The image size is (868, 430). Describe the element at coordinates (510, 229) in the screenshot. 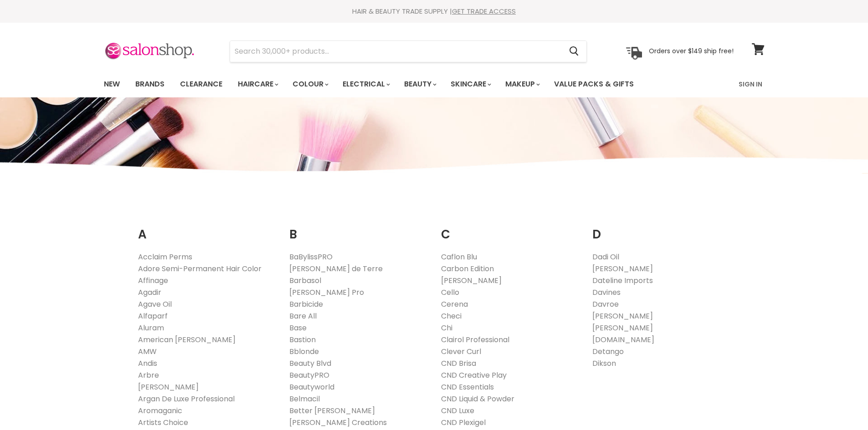

I see `h2: C` at that location.